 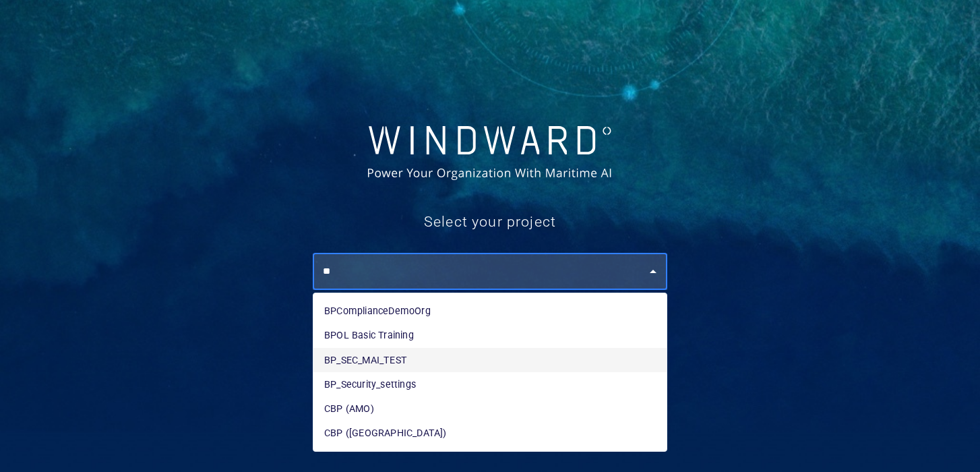 What do you see at coordinates (490, 409) in the screenshot?
I see `li: CBP (AMO)` at bounding box center [490, 409].